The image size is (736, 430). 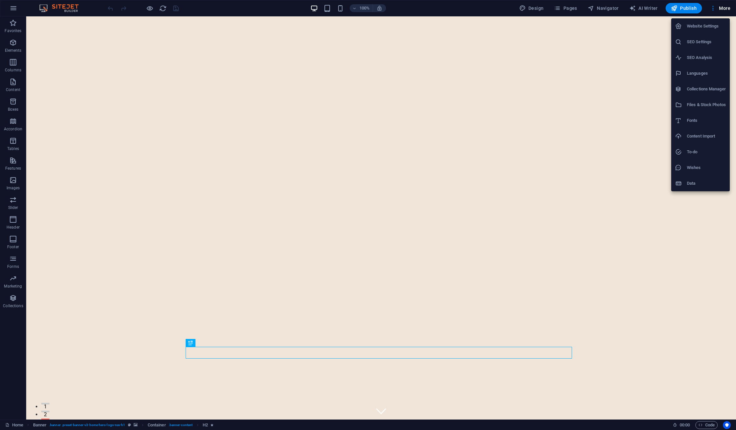 What do you see at coordinates (19, 403) in the screenshot?
I see `button: 3` at bounding box center [19, 403].